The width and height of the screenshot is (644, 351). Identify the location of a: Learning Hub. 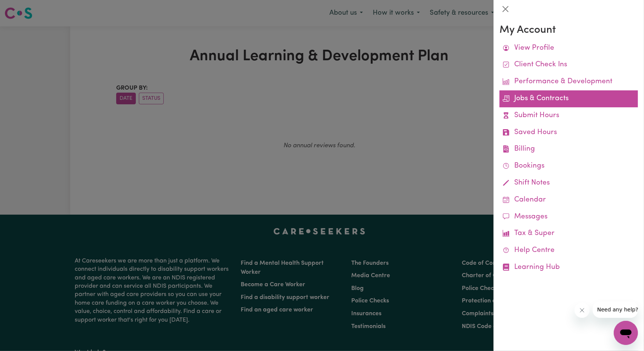
(568, 268).